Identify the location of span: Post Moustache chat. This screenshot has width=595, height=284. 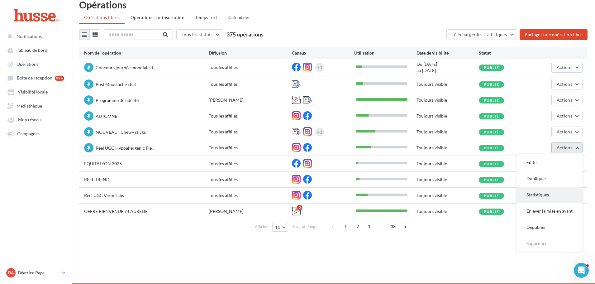
(116, 84).